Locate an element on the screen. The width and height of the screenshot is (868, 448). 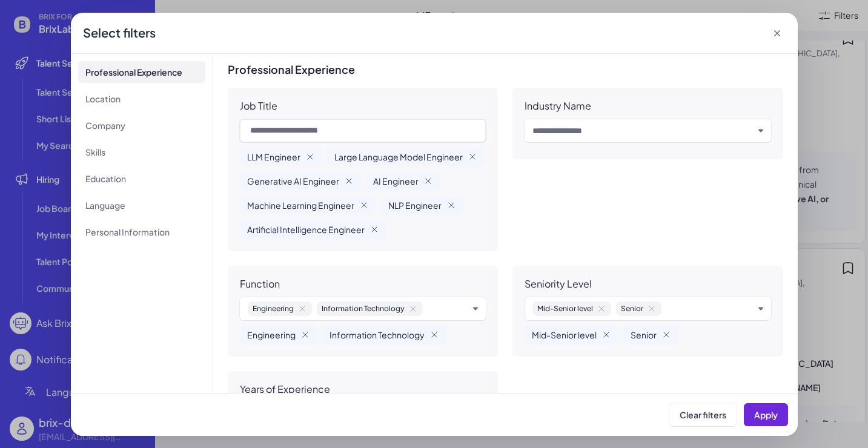
span: Large Language Model Engineer is located at coordinates (398, 157).